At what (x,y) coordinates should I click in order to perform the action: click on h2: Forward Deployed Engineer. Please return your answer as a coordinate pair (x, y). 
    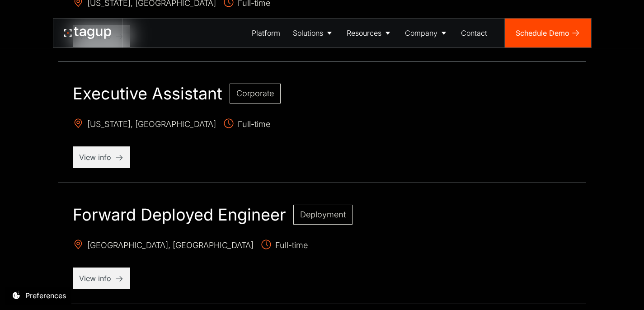
    Looking at the image, I should click on (179, 215).